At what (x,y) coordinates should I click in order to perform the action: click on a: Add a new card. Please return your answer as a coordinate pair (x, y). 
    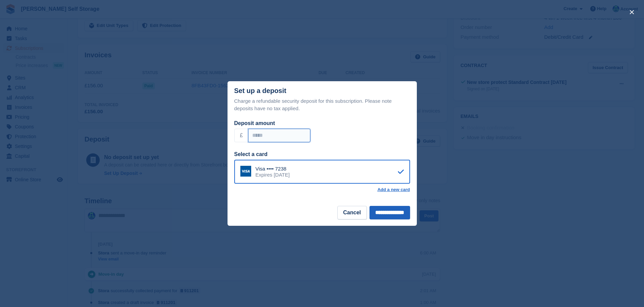
    Looking at the image, I should click on (394, 190).